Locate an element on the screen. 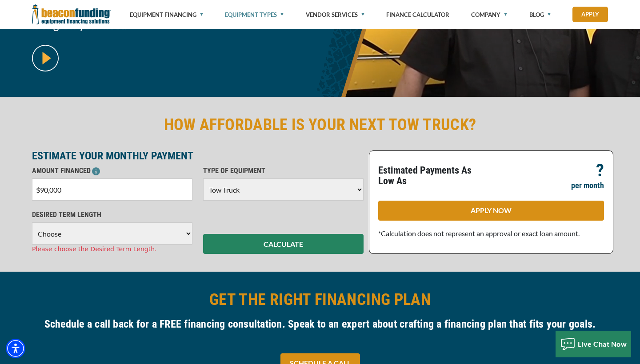  p: AMOUNT FINANCED is located at coordinates (112, 171).